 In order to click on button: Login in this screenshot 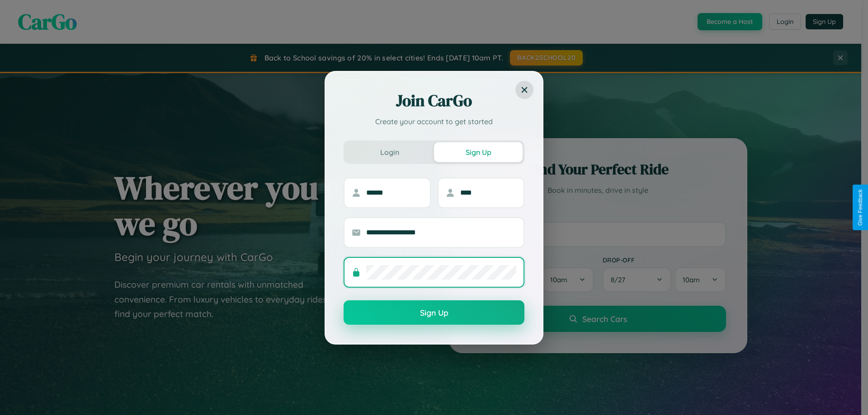, I will do `click(390, 153)`.